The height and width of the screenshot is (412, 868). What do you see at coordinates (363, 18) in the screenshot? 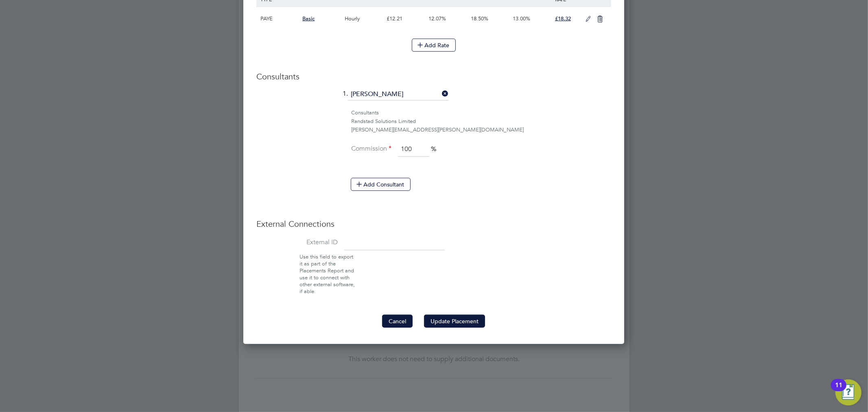
I see `div: Hourly` at bounding box center [363, 18].